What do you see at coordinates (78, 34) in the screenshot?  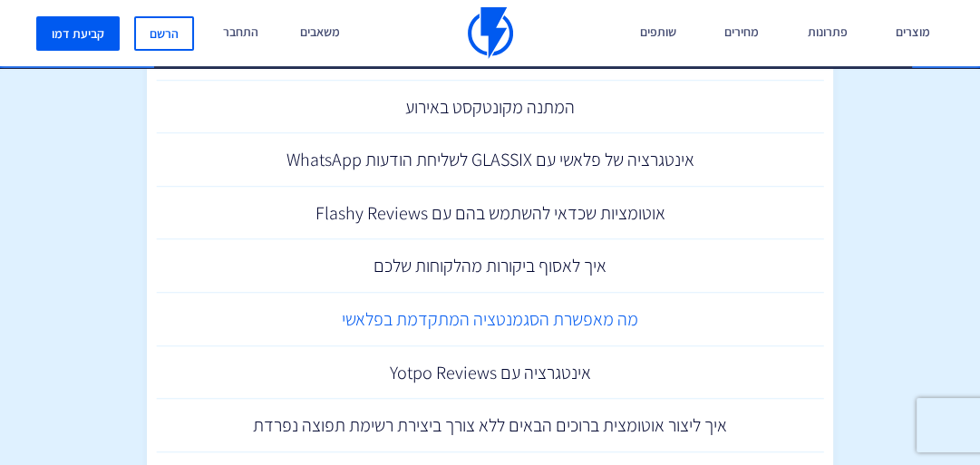 I see `a: קביעת דמו` at bounding box center [78, 34].